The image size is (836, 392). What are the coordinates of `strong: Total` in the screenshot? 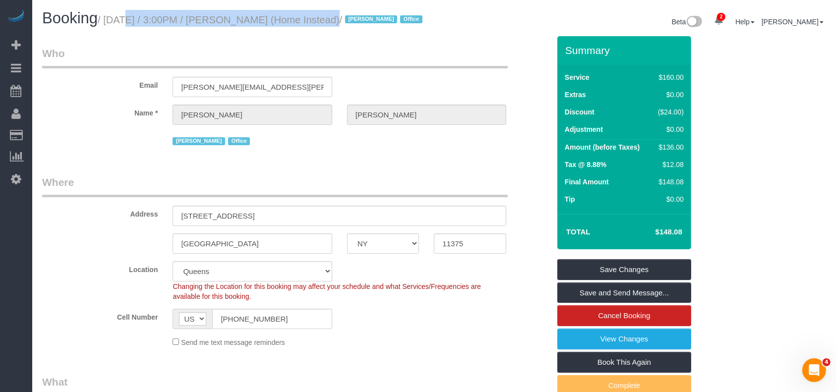 It's located at (578, 232).